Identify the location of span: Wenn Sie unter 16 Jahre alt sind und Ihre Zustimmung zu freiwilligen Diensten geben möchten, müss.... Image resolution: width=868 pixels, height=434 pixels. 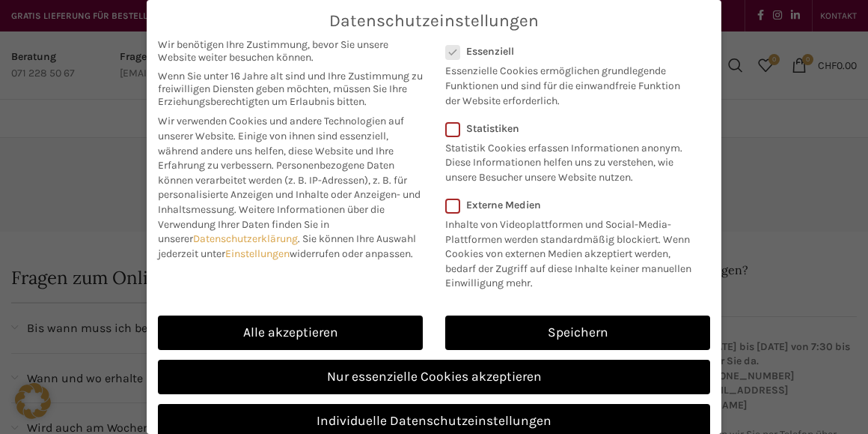
(290, 88).